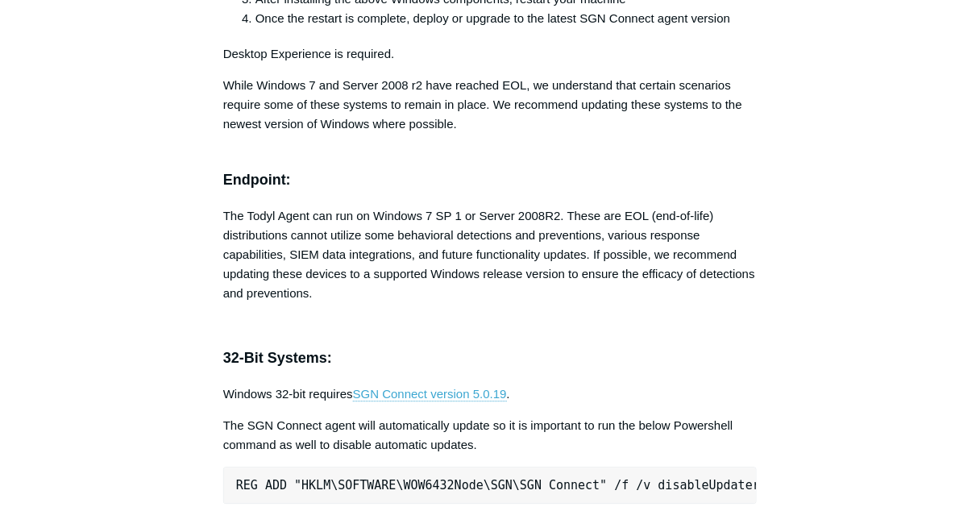 This screenshot has width=980, height=532. Describe the element at coordinates (308, 53) in the screenshot. I see `span: Desktop Experience is required.` at that location.